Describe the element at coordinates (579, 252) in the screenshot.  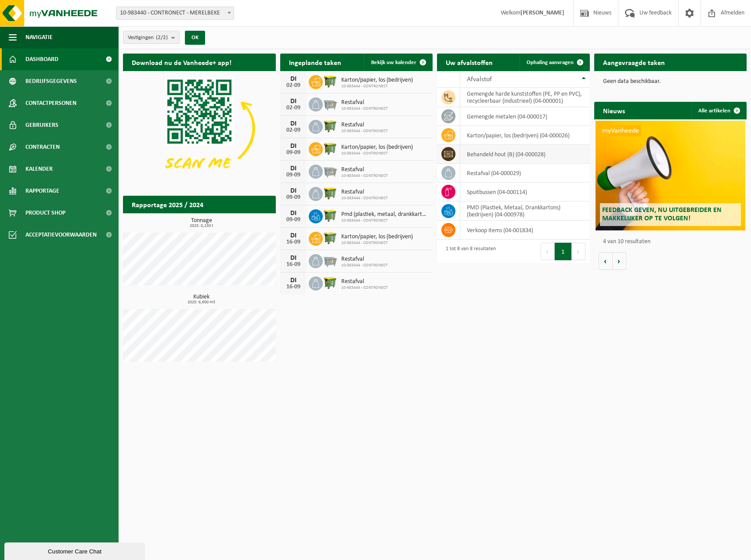
I see `button: Next` at that location.